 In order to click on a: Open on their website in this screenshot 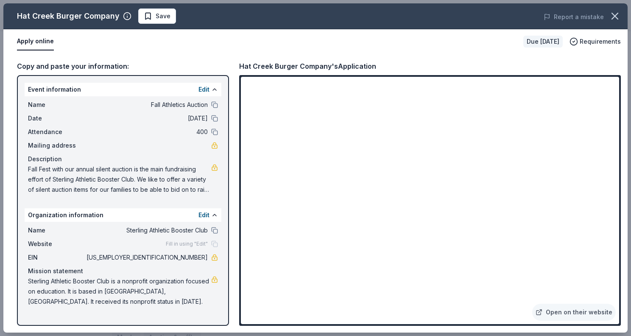, I will do `click(574, 312)`.